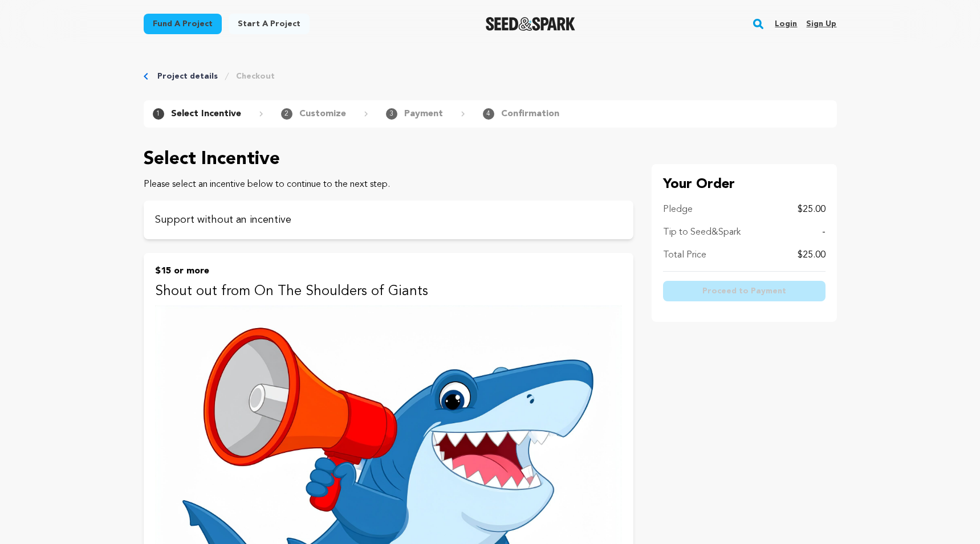  I want to click on p: Support without an incentive, so click(388, 220).